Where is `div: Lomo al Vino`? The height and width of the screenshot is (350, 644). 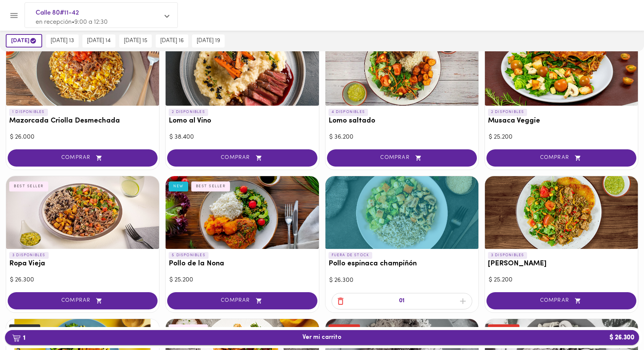 div: Lomo al Vino is located at coordinates (242, 69).